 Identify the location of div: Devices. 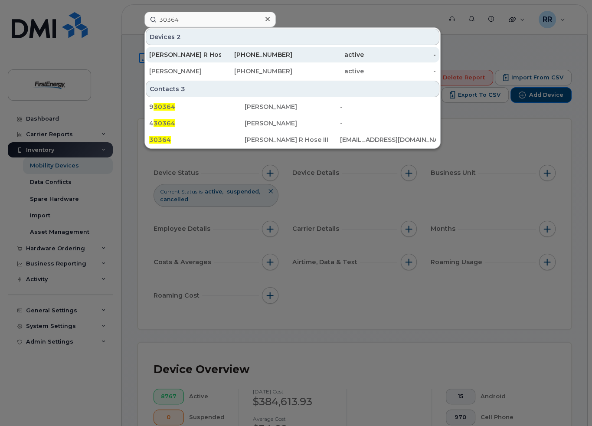
(292, 37).